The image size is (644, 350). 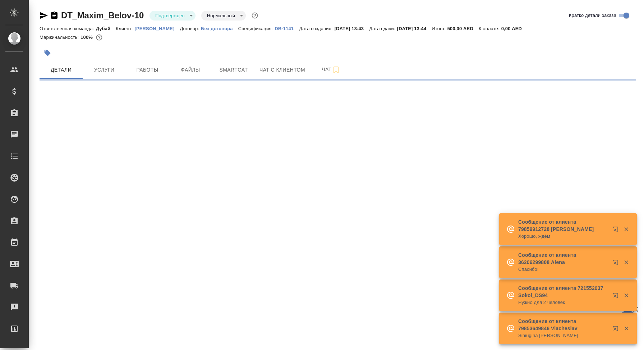 What do you see at coordinates (331, 70) in the screenshot?
I see `span: Чат` at bounding box center [331, 70].